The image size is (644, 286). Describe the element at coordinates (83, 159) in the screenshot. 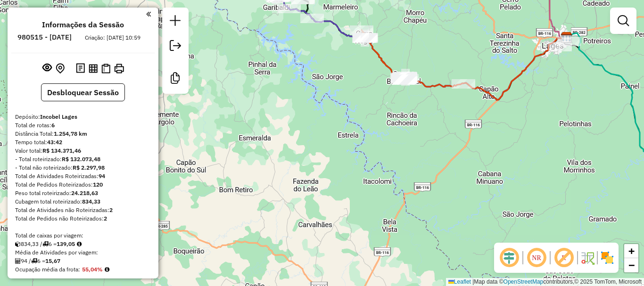

I see `div: - Total roteirizado:` at that location.